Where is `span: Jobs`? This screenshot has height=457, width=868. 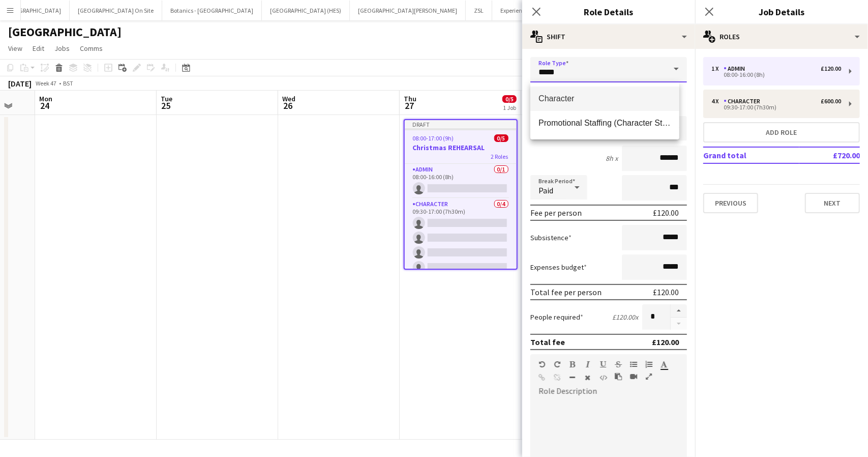
span: Jobs is located at coordinates (62, 48).